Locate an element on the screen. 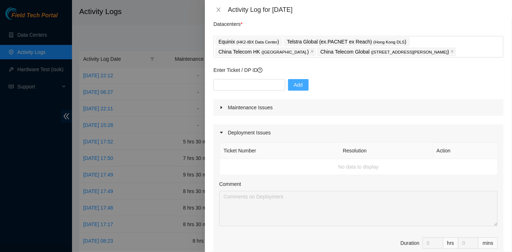  p: Telstra Global (ex.PACNET ex Reach) ) is located at coordinates (347, 42).